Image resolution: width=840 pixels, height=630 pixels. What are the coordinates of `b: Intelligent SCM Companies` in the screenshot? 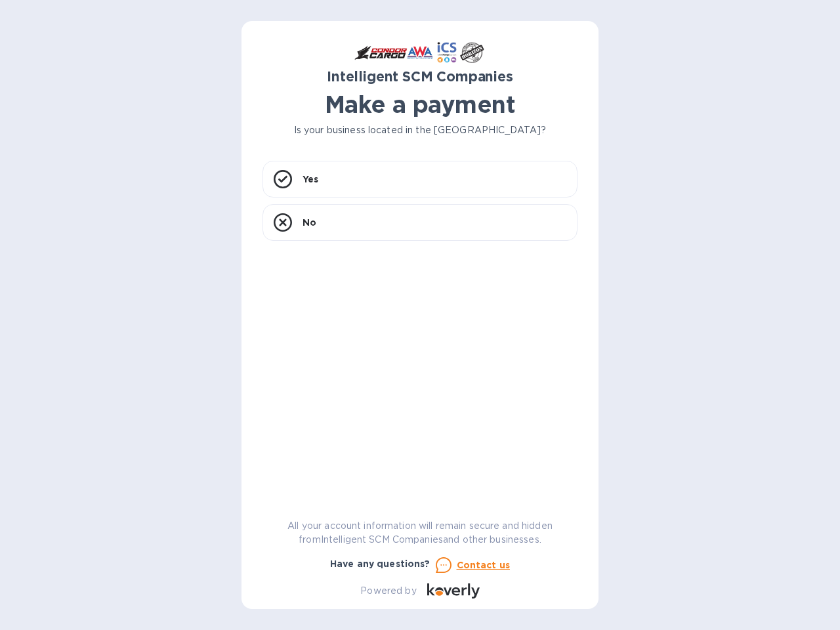 It's located at (420, 76).